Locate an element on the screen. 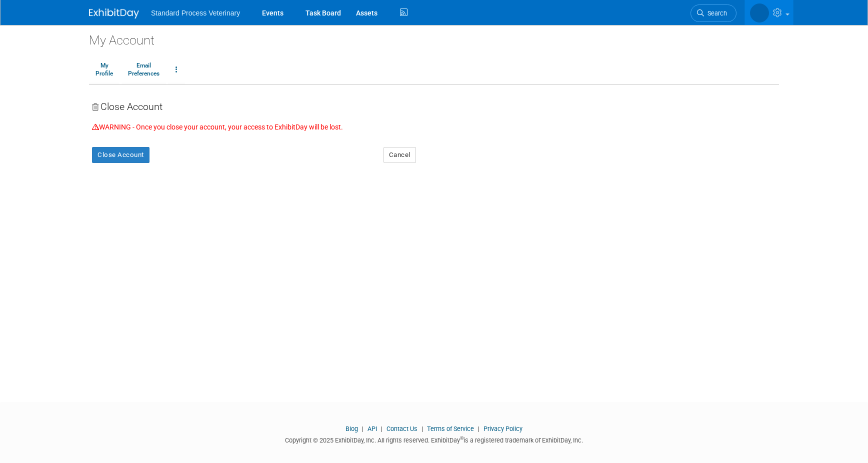 The image size is (868, 463). button: Cancel is located at coordinates (400, 155).